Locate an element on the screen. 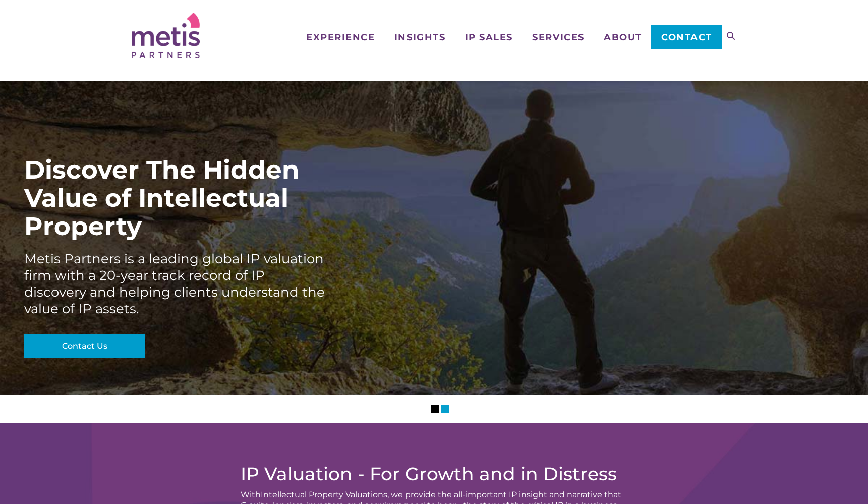 The height and width of the screenshot is (504, 868). div: Metis Partners is a leading global IP valuation firm with a 20-year track record of IP discovery ... is located at coordinates (176, 284).